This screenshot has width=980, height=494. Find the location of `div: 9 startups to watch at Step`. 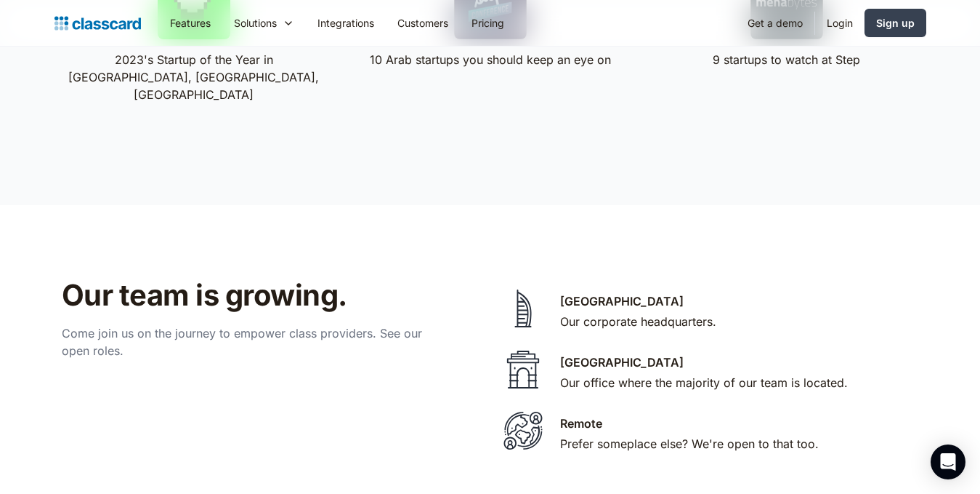

div: 9 startups to watch at Step is located at coordinates (786, 60).